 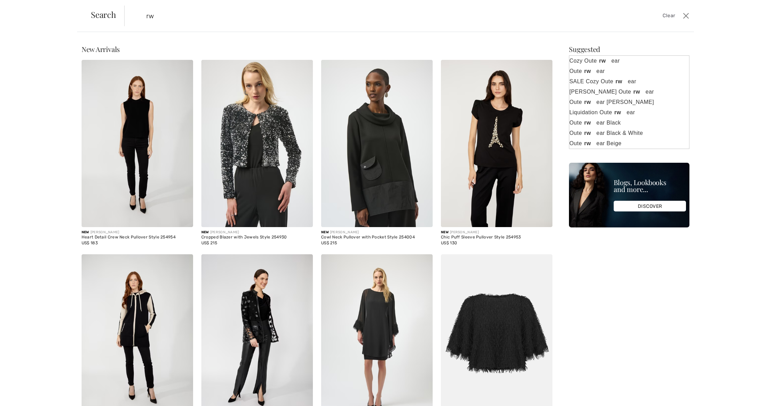 What do you see at coordinates (449, 243) in the screenshot?
I see `span: US$ 130` at bounding box center [449, 243].